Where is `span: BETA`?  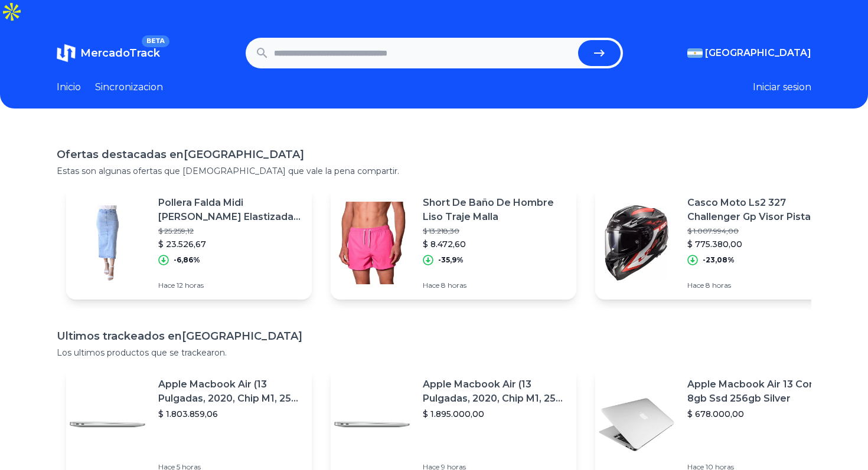 span: BETA is located at coordinates (156, 41).